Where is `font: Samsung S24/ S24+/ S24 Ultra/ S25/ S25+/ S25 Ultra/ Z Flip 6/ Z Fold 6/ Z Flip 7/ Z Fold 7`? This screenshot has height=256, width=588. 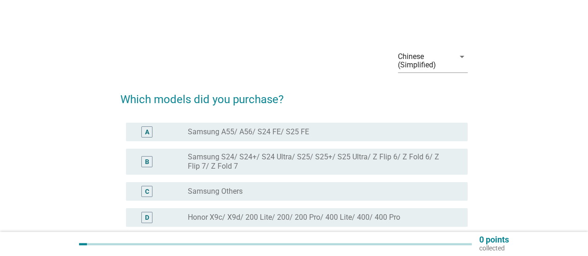 font: Samsung S24/ S24+/ S24 Ultra/ S25/ S25+/ S25 Ultra/ Z Flip 6/ Z Fold 6/ Z Flip 7/ Z Fold 7 is located at coordinates (313, 161).